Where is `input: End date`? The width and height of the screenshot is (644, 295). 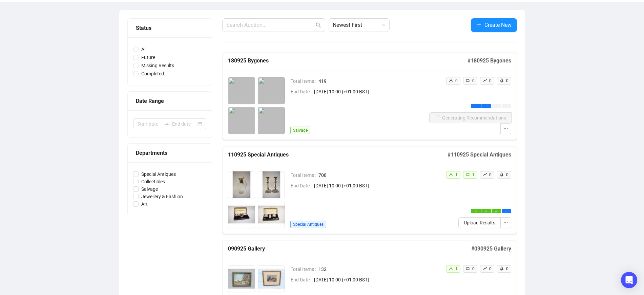
input: End date is located at coordinates (184, 124).